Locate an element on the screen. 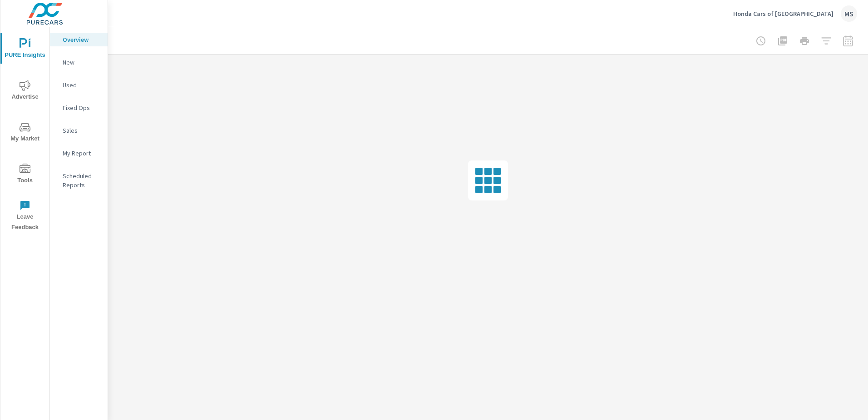 The width and height of the screenshot is (868, 420). div: Scheduled Reports is located at coordinates (79, 180).